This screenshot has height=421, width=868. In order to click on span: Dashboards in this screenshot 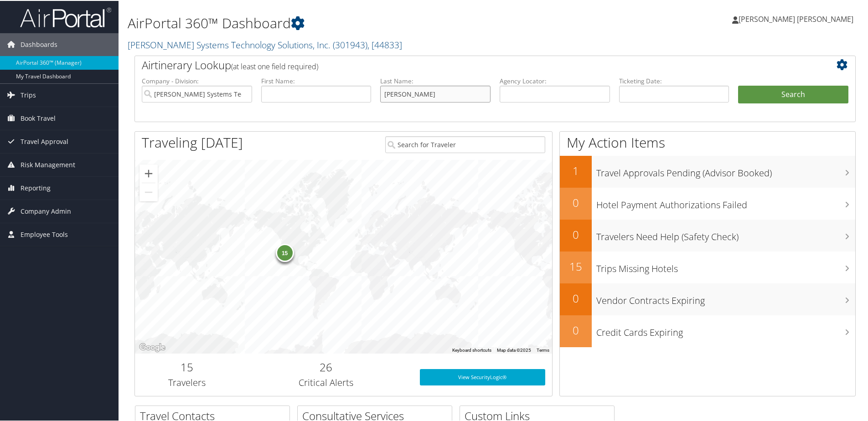, I will do `click(39, 44)`.